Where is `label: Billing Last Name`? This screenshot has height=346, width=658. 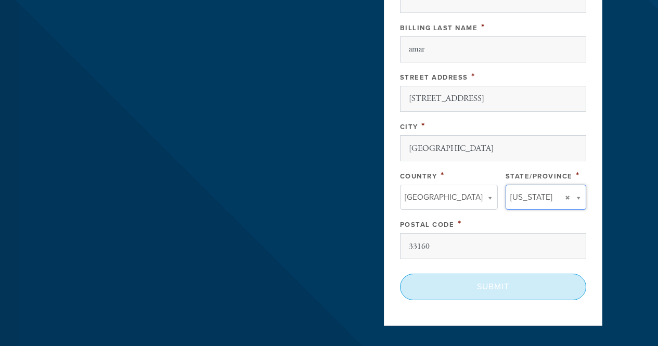
label: Billing Last Name is located at coordinates (439, 28).